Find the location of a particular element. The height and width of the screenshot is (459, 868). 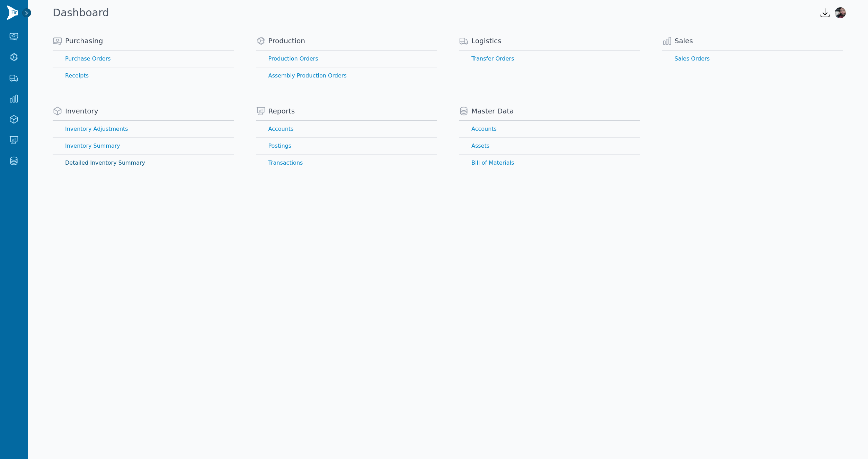

span: Master Data is located at coordinates (492, 111).